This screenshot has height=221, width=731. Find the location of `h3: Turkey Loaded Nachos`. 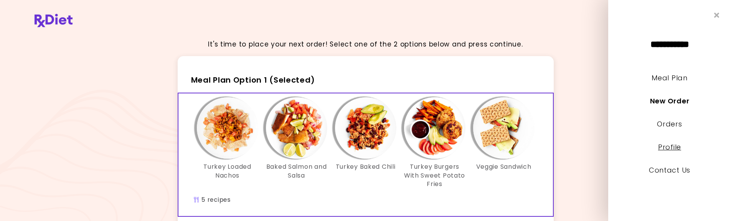

h3: Turkey Loaded Nachos is located at coordinates (228, 171).